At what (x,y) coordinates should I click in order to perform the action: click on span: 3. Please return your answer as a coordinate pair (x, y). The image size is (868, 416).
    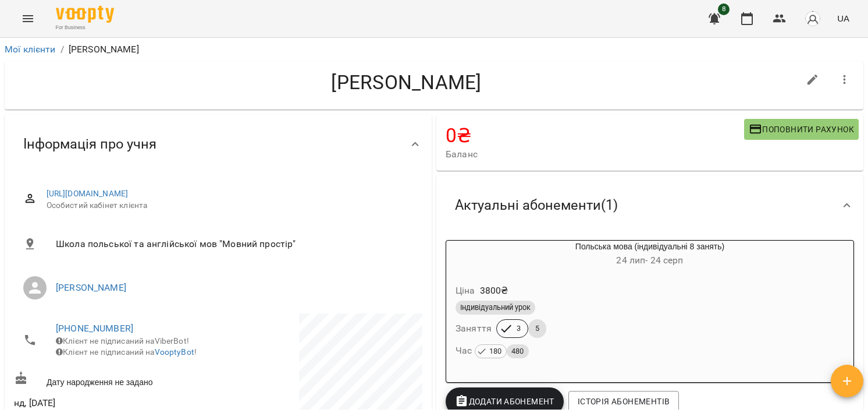
    Looking at the image, I should click on (518, 328).